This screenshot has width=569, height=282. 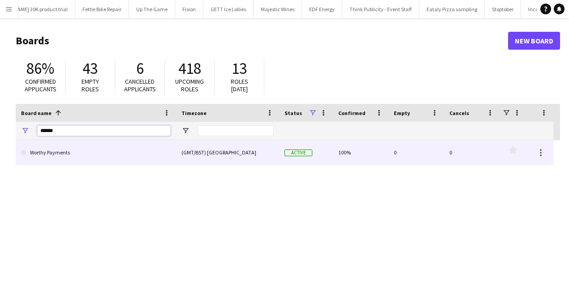 I want to click on a: New Board, so click(x=534, y=41).